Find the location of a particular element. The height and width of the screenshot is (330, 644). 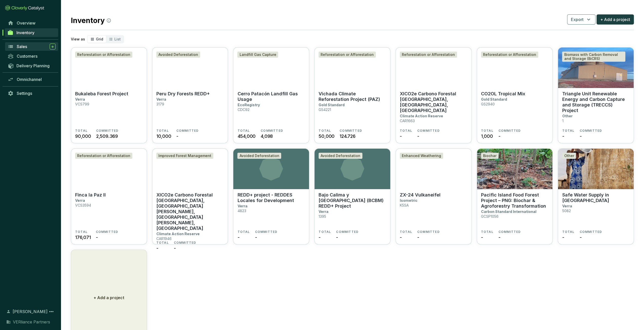

img: Finca la Paz II is located at coordinates (109, 169).